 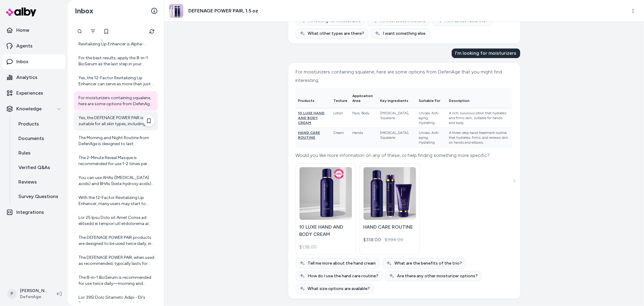 I want to click on p: Reviews, so click(x=28, y=182).